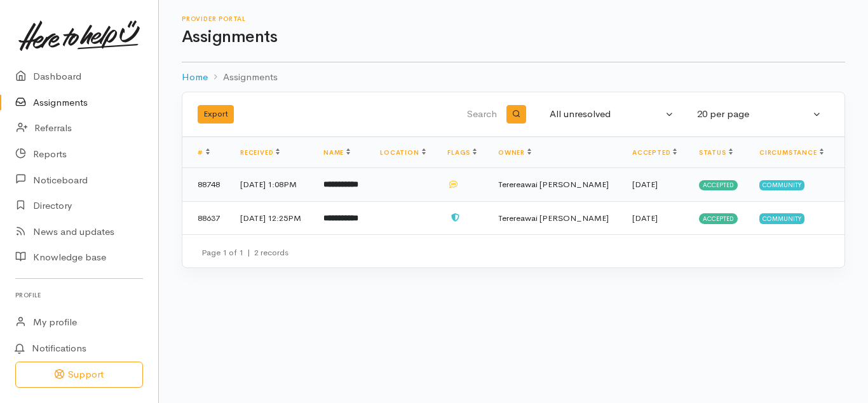 The width and height of the screenshot is (868, 403). What do you see at coordinates (606, 114) in the screenshot?
I see `div: All unresolved` at bounding box center [606, 114].